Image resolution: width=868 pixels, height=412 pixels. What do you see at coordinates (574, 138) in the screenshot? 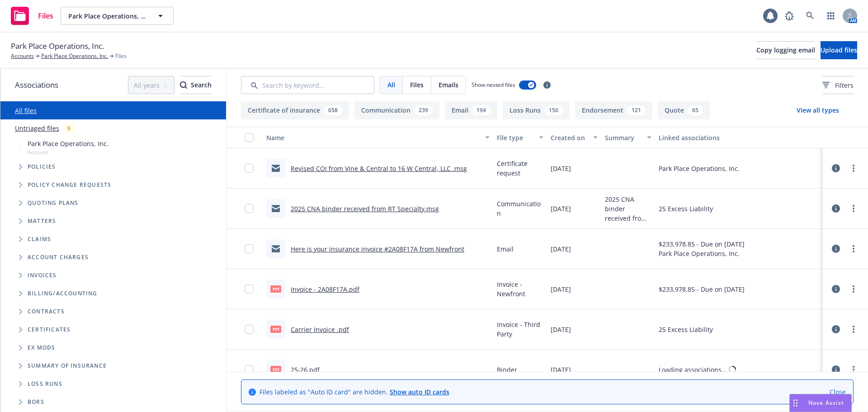
I see `button: Created on` at bounding box center [574, 138].